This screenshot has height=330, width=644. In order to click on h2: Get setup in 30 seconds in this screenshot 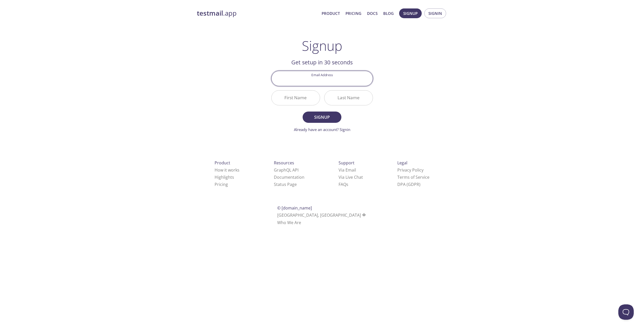, I will do `click(322, 62)`.